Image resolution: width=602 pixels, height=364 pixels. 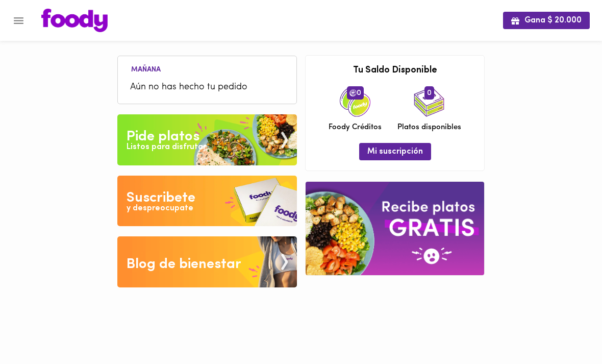 I want to click on span: Mi suscripción, so click(x=395, y=151).